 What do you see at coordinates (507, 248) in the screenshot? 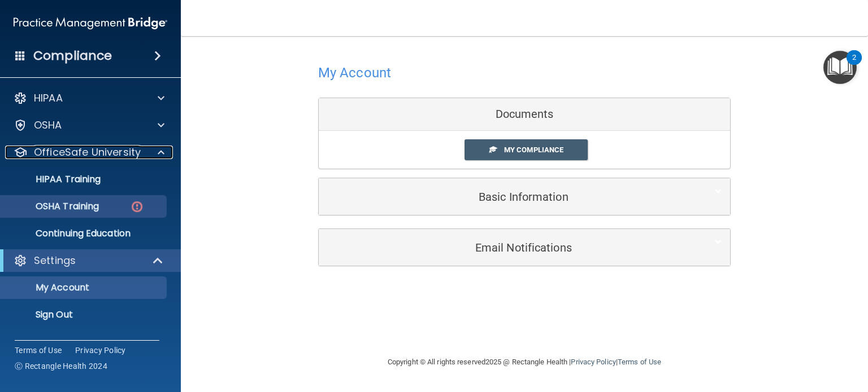
I see `h5: Email Notifications` at bounding box center [507, 248].